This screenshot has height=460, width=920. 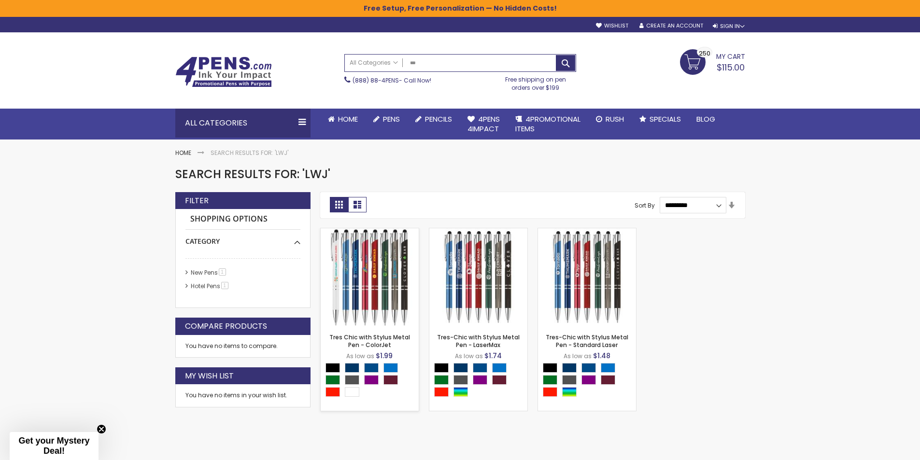 I want to click on span: - Call Now!, so click(x=392, y=80).